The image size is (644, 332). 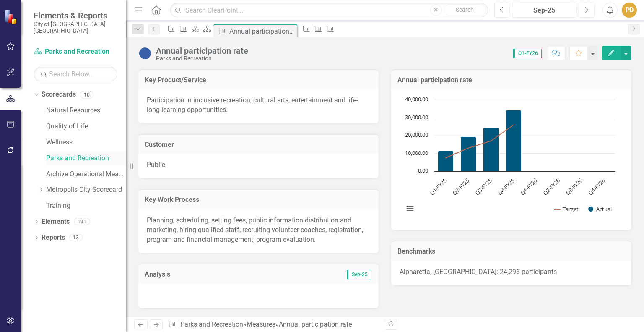 I want to click on a: Scorecards, so click(x=59, y=94).